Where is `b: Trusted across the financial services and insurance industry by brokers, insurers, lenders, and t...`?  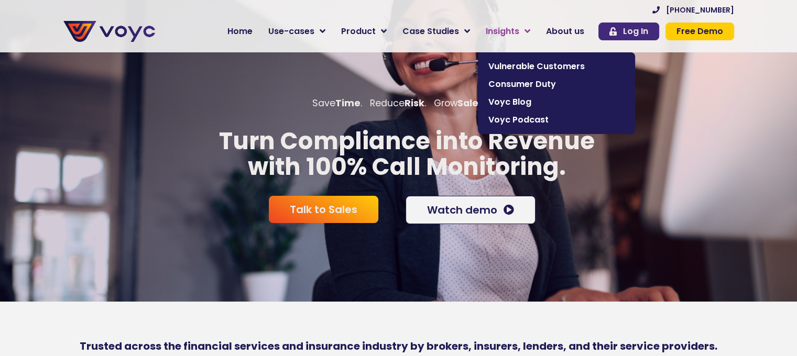 b: Trusted across the financial services and insurance industry by brokers, insurers, lenders, and t... is located at coordinates (398, 346).